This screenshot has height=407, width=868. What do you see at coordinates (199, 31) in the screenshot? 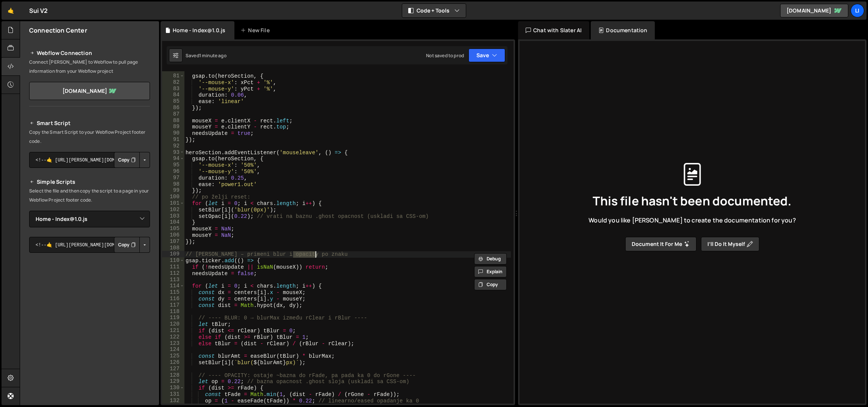
I see `div: Home - Index@1.0.js` at bounding box center [199, 31].